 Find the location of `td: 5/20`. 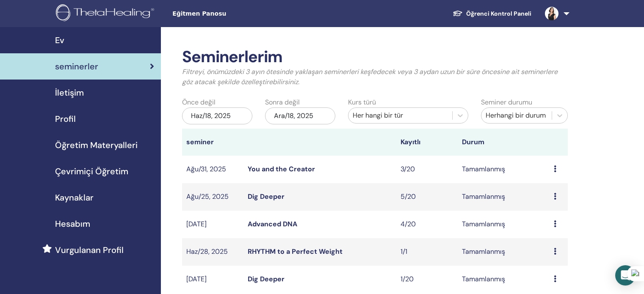

td: 5/20 is located at coordinates (427, 197).